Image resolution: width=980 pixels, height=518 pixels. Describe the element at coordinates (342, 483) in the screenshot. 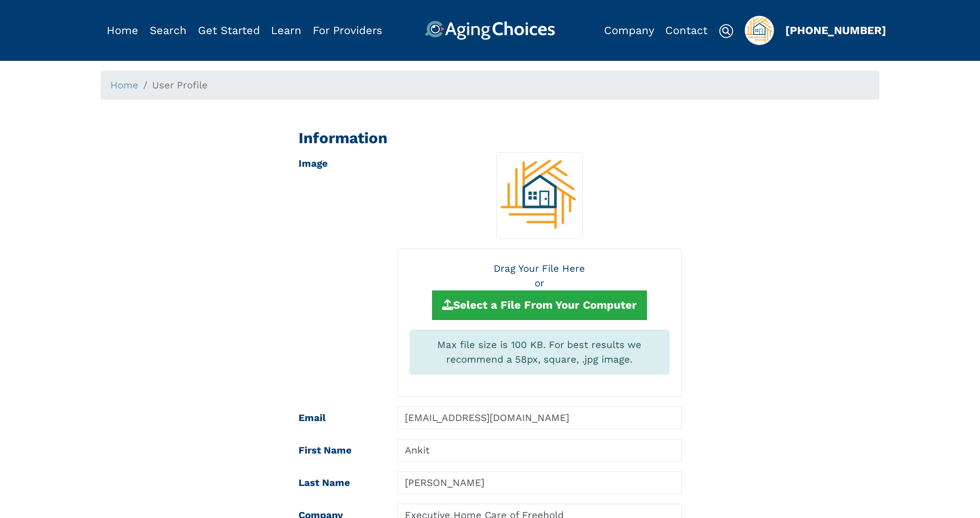

I see `label: Last Name` at that location.